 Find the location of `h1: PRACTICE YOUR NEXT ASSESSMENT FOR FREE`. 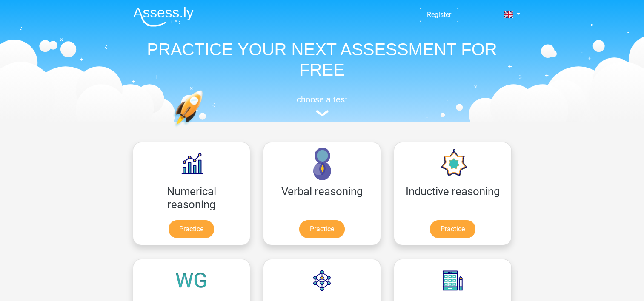

h1: PRACTICE YOUR NEXT ASSESSMENT FOR FREE is located at coordinates (322, 60).